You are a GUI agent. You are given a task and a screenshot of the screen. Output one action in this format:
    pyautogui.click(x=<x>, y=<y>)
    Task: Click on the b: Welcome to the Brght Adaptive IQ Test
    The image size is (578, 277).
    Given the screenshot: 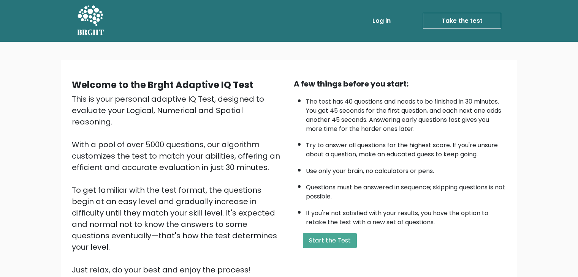 What is the action you would take?
    pyautogui.click(x=162, y=85)
    